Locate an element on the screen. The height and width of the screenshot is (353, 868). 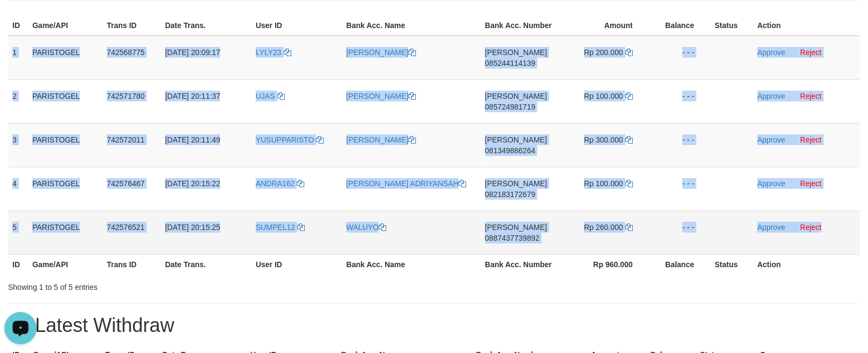
span: Copy 085244114139 to clipboard is located at coordinates (510, 63).